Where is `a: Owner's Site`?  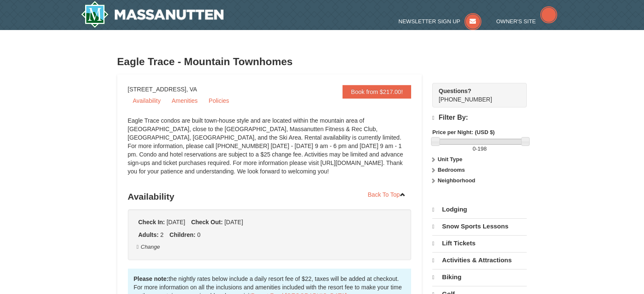
a: Owner's Site is located at coordinates (527, 21).